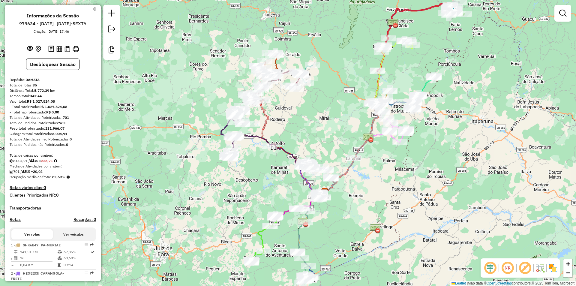 The width and height of the screenshot is (576, 286). I want to click on span: Ocultar NR, so click(508, 268).